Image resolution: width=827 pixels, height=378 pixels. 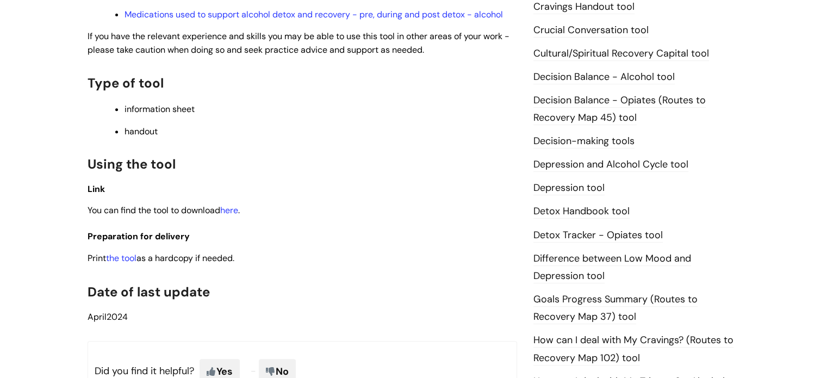 What do you see at coordinates (604, 77) in the screenshot?
I see `a: Decision Balance - Alcohol tool` at bounding box center [604, 77].